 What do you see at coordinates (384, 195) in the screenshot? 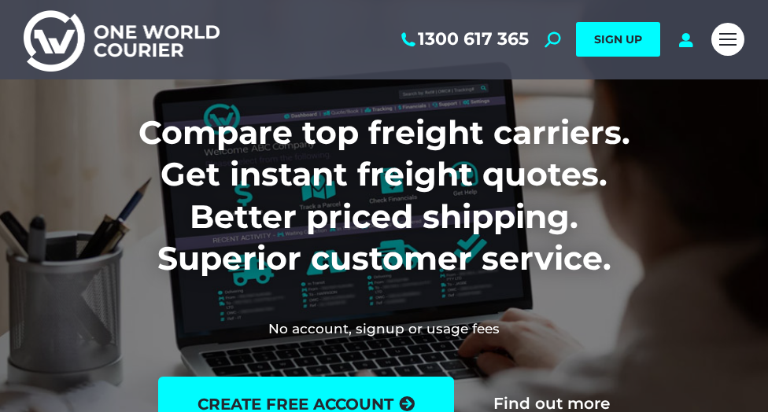
I see `h1: Compare top freight carriers. Get instant freight quotes. Better priced shipping. Superior custom...` at bounding box center [384, 195].